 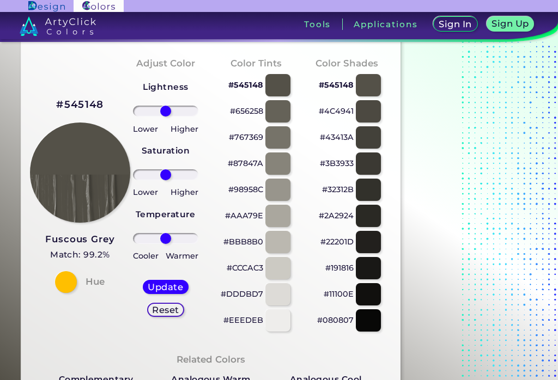 What do you see at coordinates (166, 287) in the screenshot?
I see `h5: Update` at bounding box center [166, 287].